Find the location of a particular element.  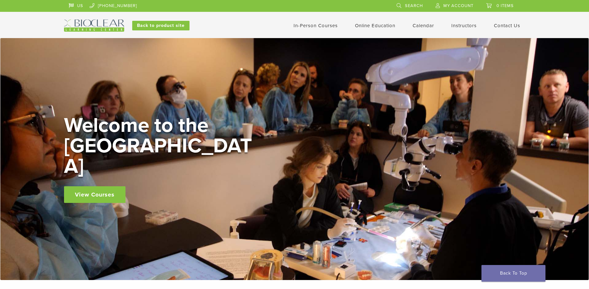

a: View Courses is located at coordinates (95, 195).